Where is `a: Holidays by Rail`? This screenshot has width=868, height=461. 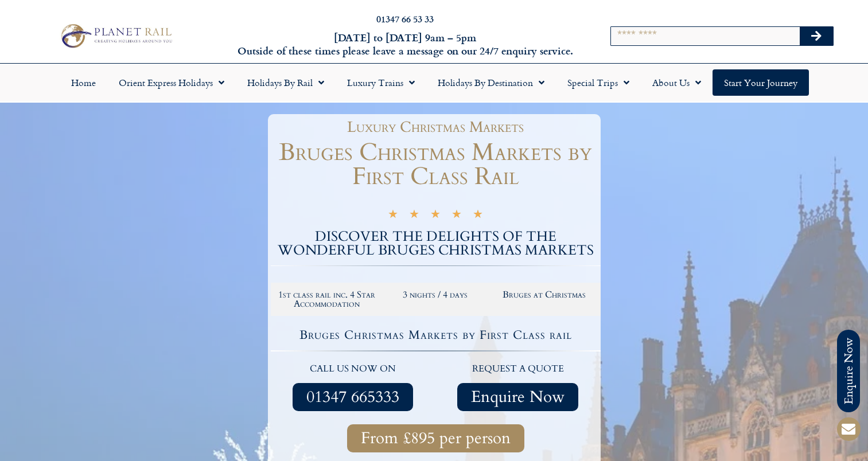 a: Holidays by Rail is located at coordinates (286, 83).